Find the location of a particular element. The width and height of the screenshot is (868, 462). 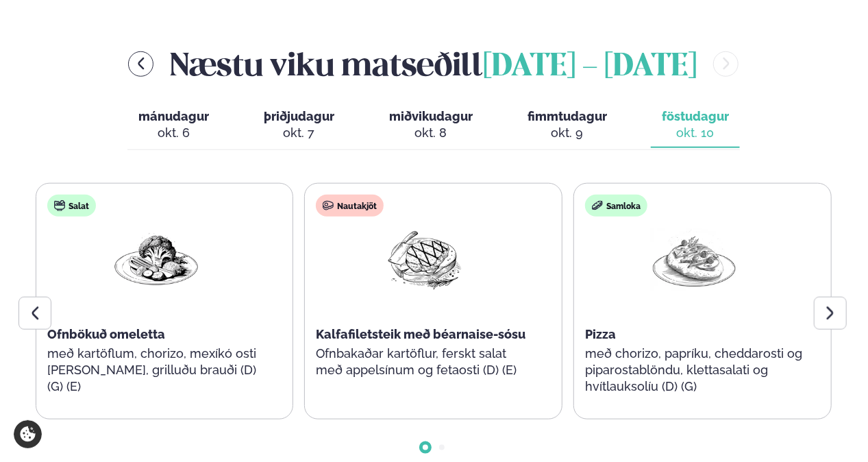

span: Pizza is located at coordinates (600, 334).